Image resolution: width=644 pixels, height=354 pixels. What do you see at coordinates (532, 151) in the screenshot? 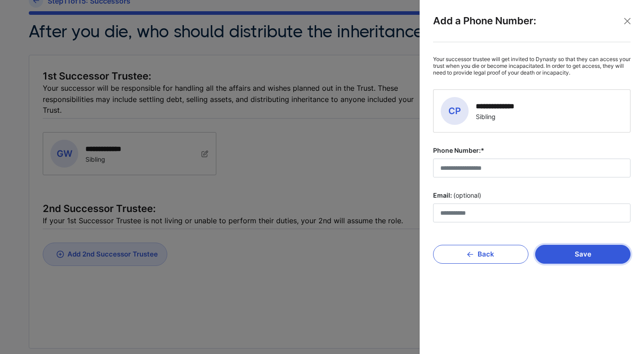
I see `label: Phone Number:*` at bounding box center [532, 151].